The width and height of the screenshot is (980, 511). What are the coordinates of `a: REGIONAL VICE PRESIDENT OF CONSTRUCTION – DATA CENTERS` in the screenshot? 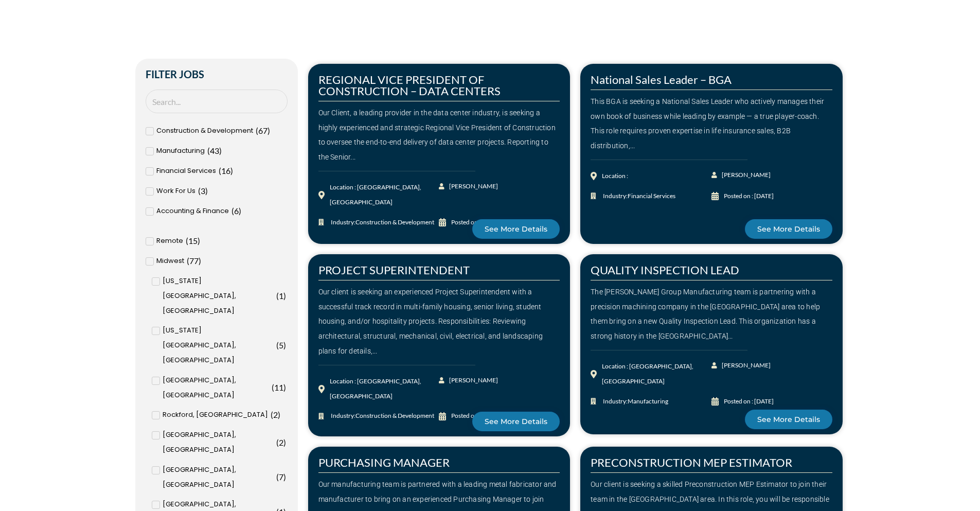 It's located at (409, 85).